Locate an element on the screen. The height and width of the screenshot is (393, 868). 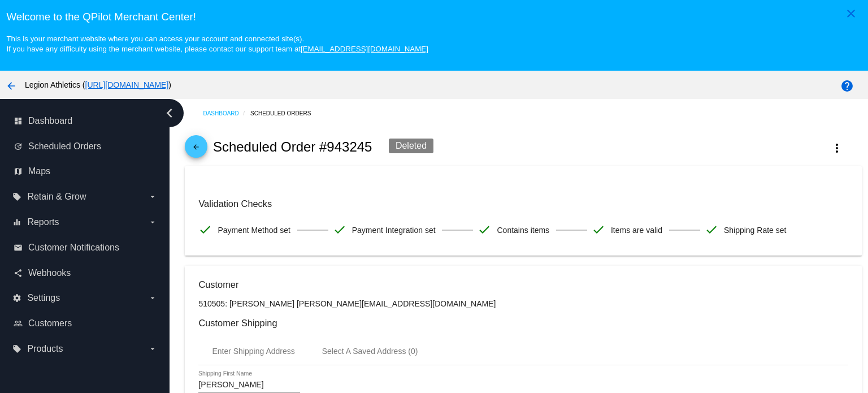
input: Shipping First Name is located at coordinates (249, 385).